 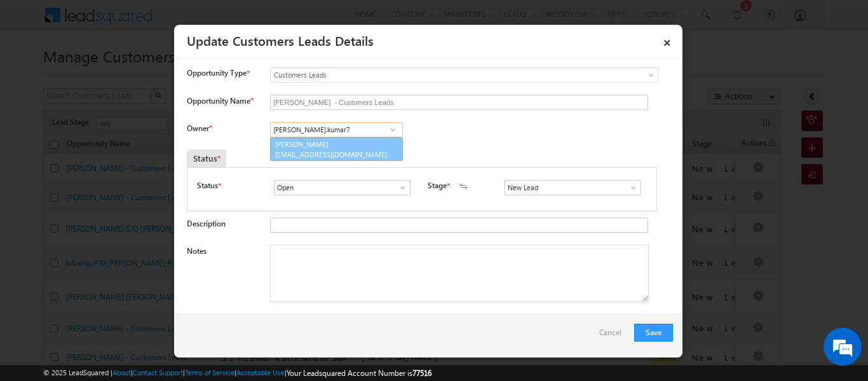 I want to click on label: Opportunity Name, so click(x=220, y=101).